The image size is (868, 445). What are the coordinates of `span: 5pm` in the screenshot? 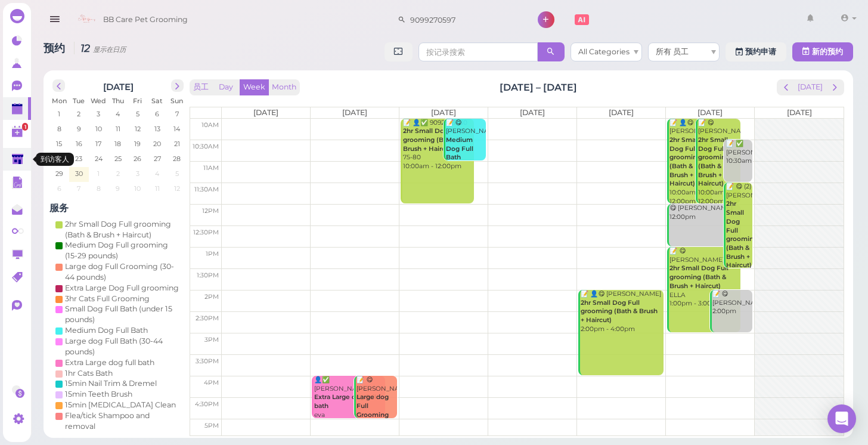 It's located at (211, 425).